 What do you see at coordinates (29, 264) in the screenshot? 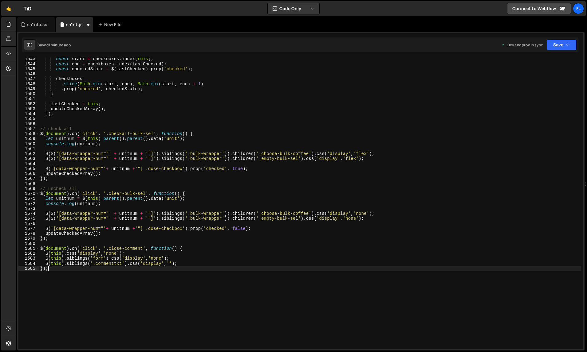
I see `div: 1584` at bounding box center [29, 264].